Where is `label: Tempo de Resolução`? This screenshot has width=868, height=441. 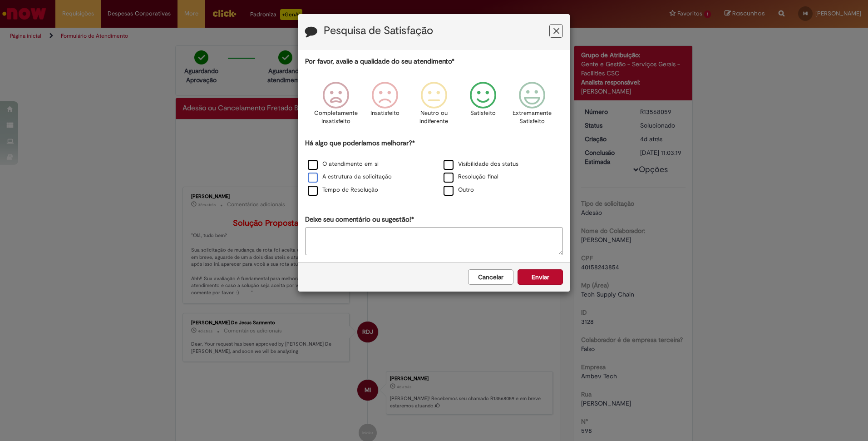
label: Tempo de Resolução is located at coordinates (343, 190).